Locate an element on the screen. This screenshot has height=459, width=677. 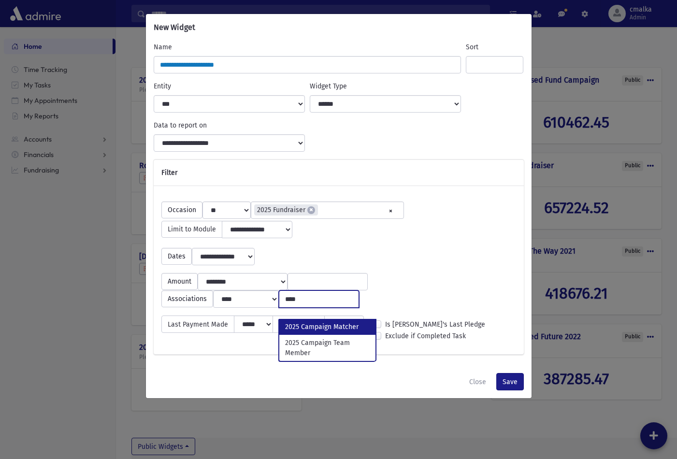
button: Close is located at coordinates (477, 382).